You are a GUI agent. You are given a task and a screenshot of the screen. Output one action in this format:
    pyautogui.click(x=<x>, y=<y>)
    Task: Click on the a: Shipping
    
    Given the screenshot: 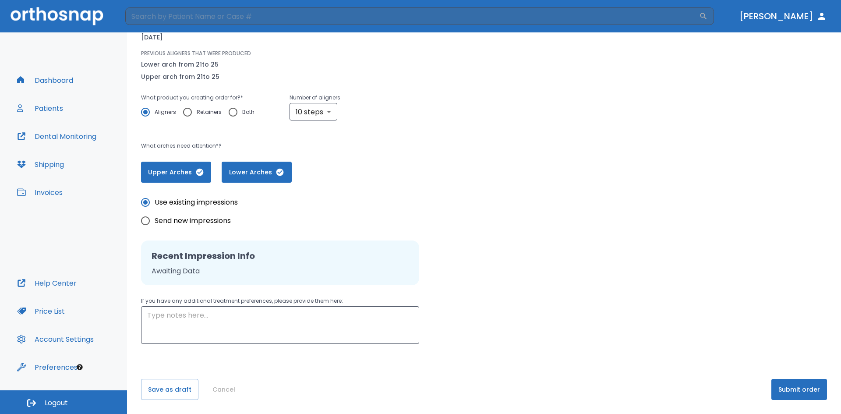 What is the action you would take?
    pyautogui.click(x=40, y=164)
    